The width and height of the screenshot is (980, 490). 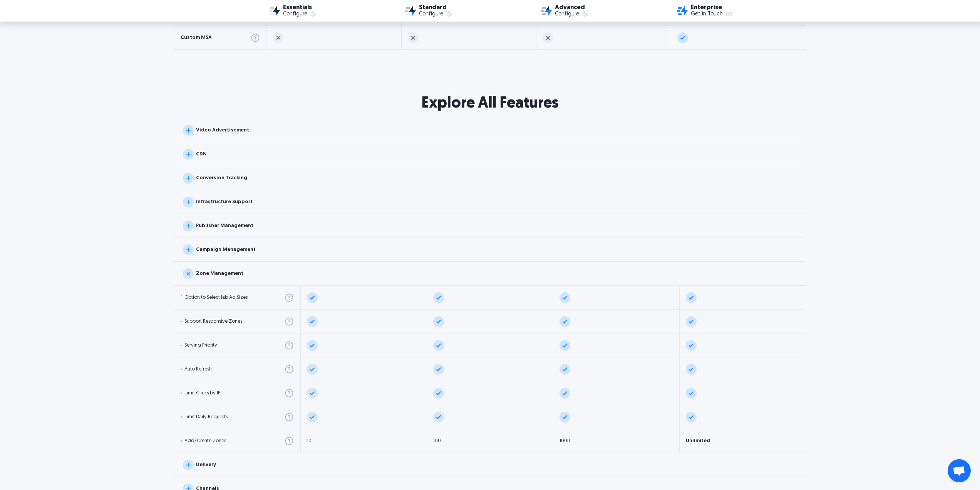 I want to click on div: Infrastructure Support, so click(x=224, y=202).